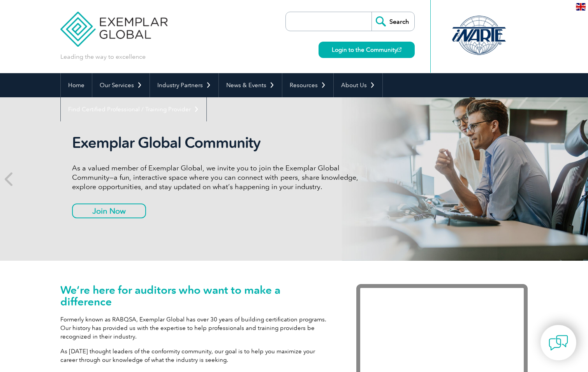 The width and height of the screenshot is (588, 372). Describe the element at coordinates (393, 22) in the screenshot. I see `input: Search` at that location.